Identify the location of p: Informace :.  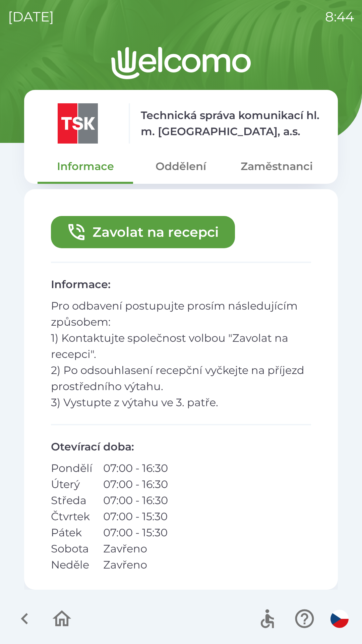
(181, 284).